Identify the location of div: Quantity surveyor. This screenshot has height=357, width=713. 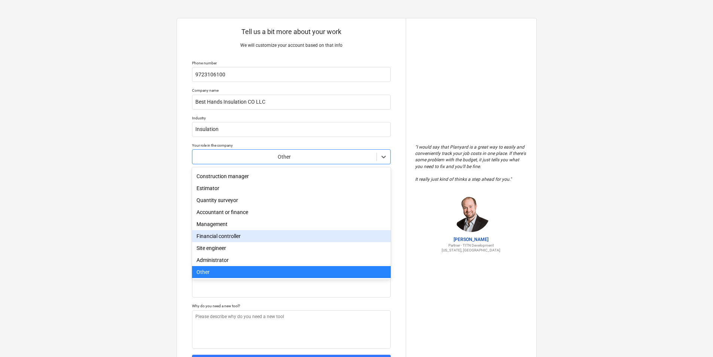
(291, 200).